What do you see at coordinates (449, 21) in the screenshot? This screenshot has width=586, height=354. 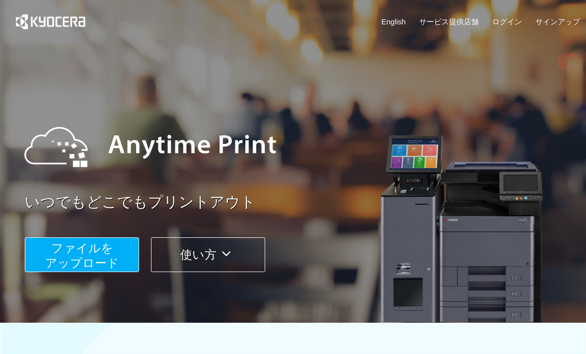 I see `a: サービス提供店舗` at bounding box center [449, 21].